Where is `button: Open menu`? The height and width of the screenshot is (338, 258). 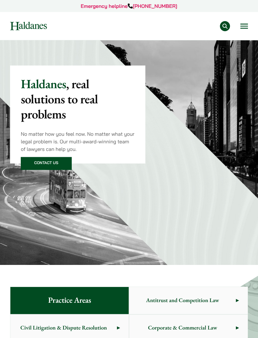
button: Open menu is located at coordinates (245, 26).